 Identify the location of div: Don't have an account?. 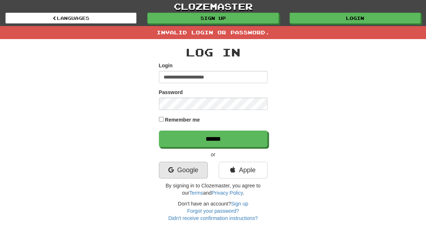
(213, 211).